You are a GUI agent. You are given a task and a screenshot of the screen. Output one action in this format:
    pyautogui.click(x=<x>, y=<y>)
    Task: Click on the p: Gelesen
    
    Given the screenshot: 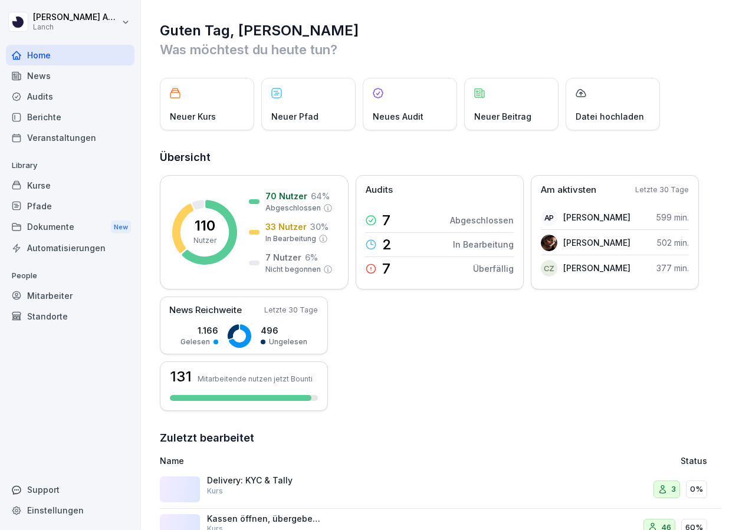 What is the action you would take?
    pyautogui.click(x=195, y=342)
    